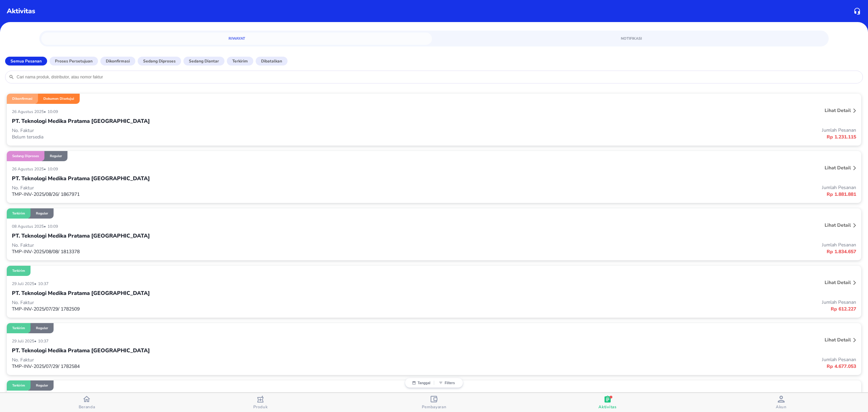 The width and height of the screenshot is (868, 412). Describe the element at coordinates (421, 383) in the screenshot. I see `button: Tanggal` at that location.